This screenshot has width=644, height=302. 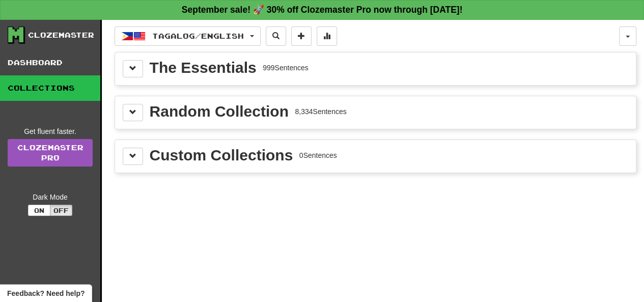 What do you see at coordinates (50, 153) in the screenshot?
I see `a: ClozemasterPro` at bounding box center [50, 153].